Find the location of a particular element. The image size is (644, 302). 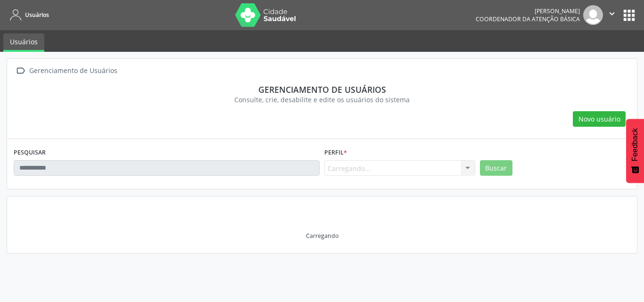

div: Gerenciamento de Usuários is located at coordinates (73, 71).